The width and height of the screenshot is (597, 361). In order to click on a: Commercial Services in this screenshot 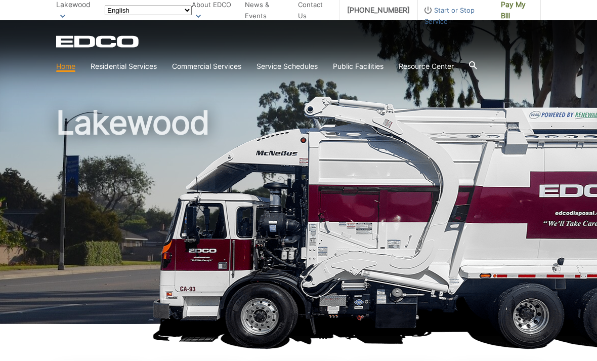, I will do `click(206, 66)`.